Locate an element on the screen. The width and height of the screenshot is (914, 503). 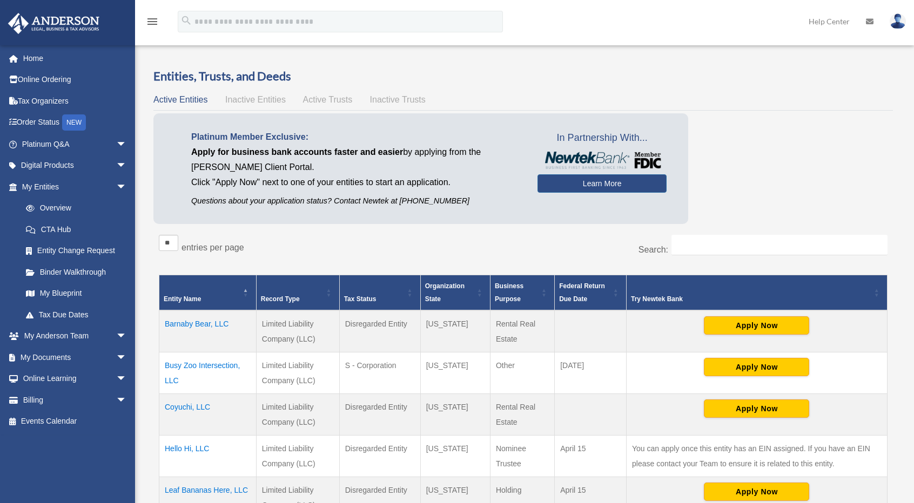
span: Tax Status is located at coordinates (360, 299).